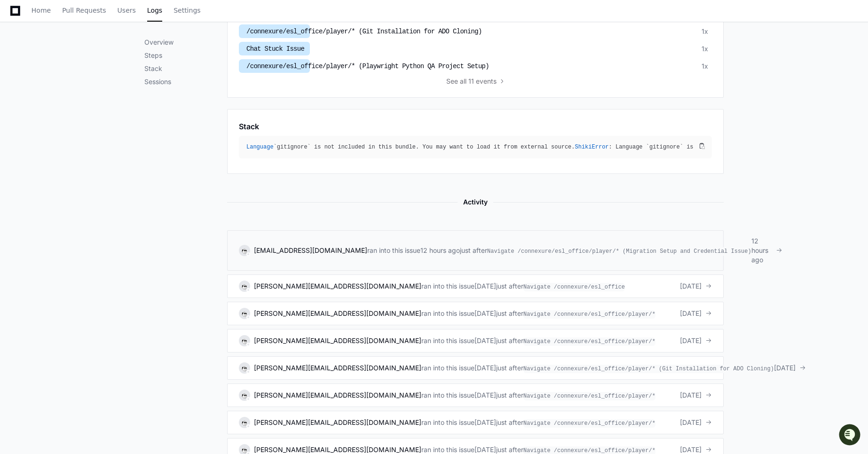 Image resolution: width=868 pixels, height=454 pixels. I want to click on button: Seeall 11 events, so click(476, 82).